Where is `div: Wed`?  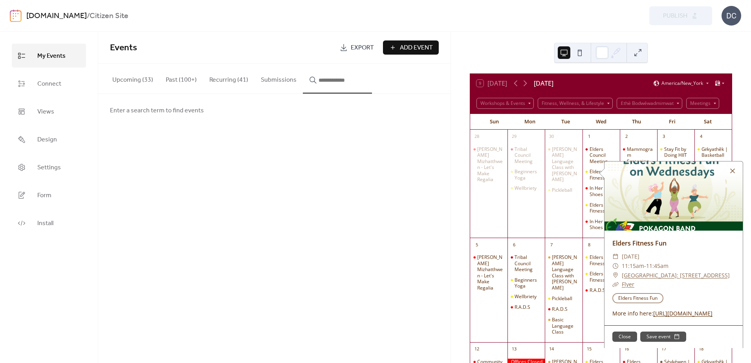
div: Wed is located at coordinates (601, 122).